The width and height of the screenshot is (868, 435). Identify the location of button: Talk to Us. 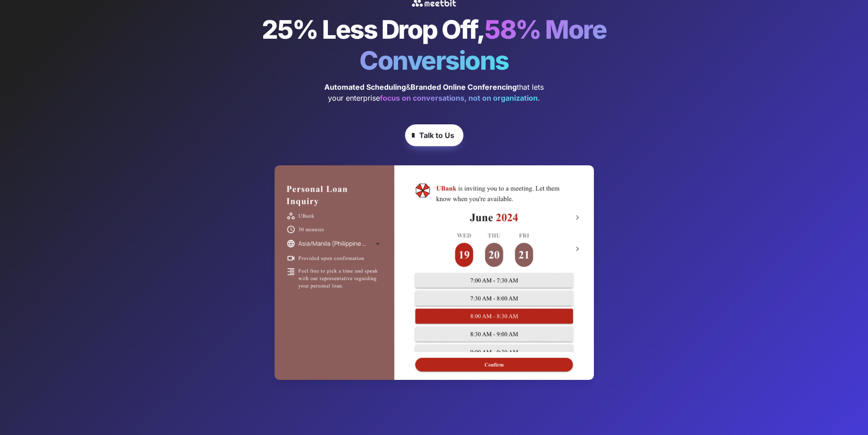
(434, 135).